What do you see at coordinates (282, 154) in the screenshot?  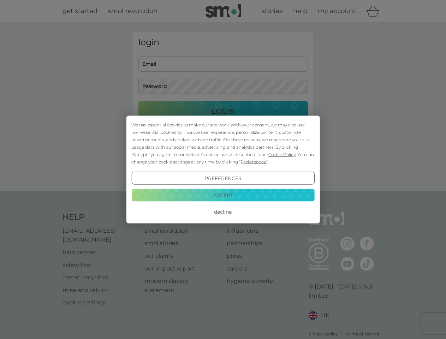 I see `span: Cookie Policy` at bounding box center [282, 154].